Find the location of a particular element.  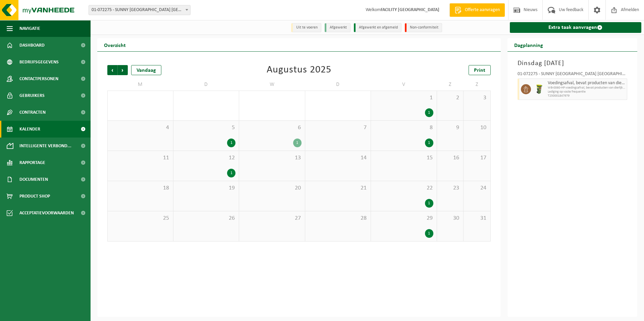

li: Afgewerkt is located at coordinates (338, 27).